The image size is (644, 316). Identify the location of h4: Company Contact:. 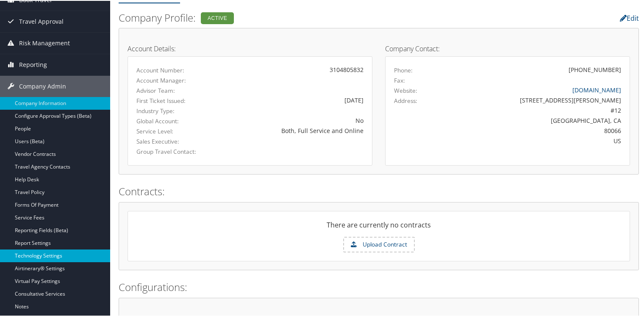
(507, 48).